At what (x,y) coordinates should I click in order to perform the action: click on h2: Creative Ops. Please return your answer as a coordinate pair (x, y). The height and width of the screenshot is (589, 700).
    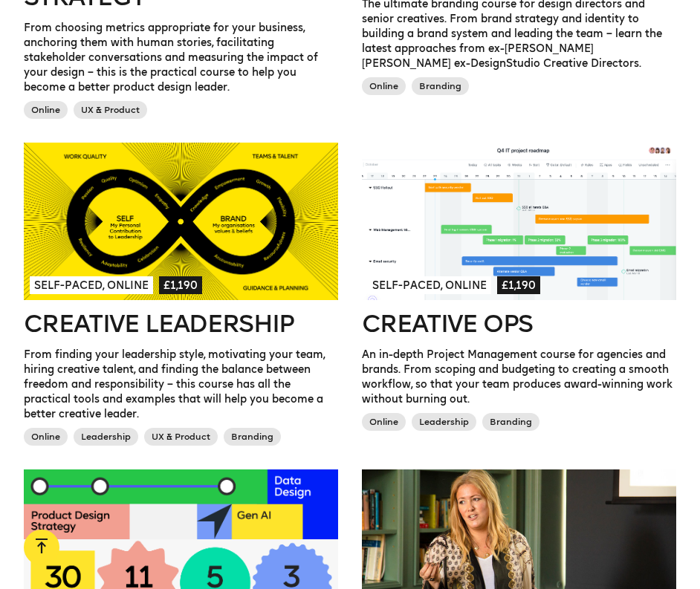
    Looking at the image, I should click on (518, 324).